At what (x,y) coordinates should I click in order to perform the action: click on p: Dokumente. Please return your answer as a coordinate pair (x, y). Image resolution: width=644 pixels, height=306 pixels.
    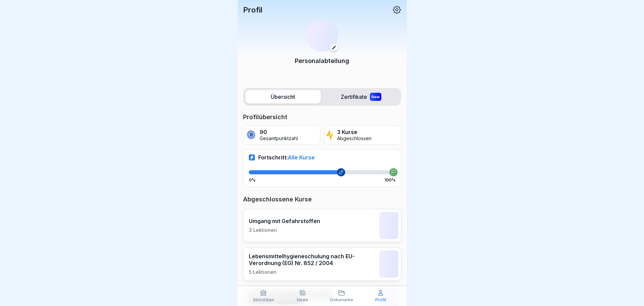
    Looking at the image, I should click on (342, 300).